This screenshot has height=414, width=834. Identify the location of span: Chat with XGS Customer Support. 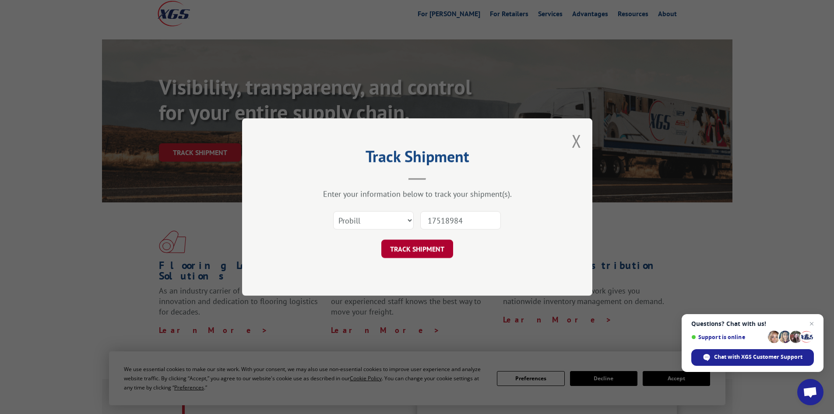
(758, 357).